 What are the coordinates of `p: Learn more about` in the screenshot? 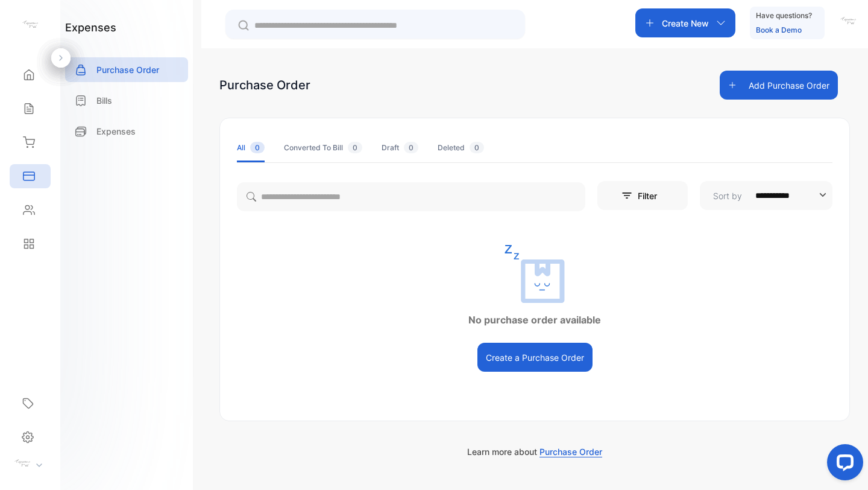 It's located at (534, 451).